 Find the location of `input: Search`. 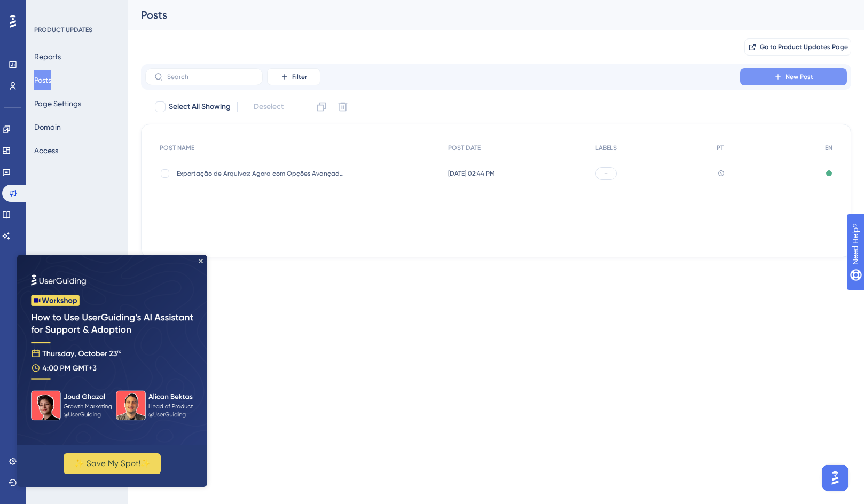

input: Search is located at coordinates (210, 77).